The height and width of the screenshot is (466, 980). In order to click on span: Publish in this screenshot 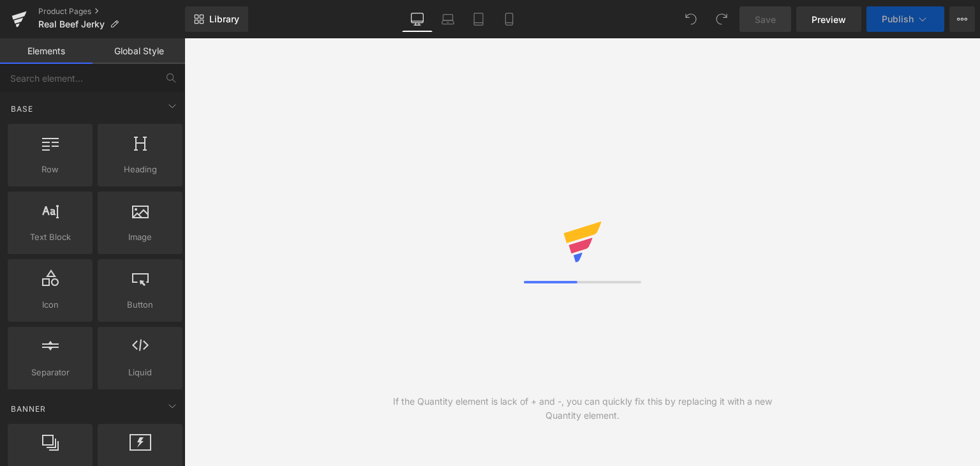, I will do `click(898, 19)`.